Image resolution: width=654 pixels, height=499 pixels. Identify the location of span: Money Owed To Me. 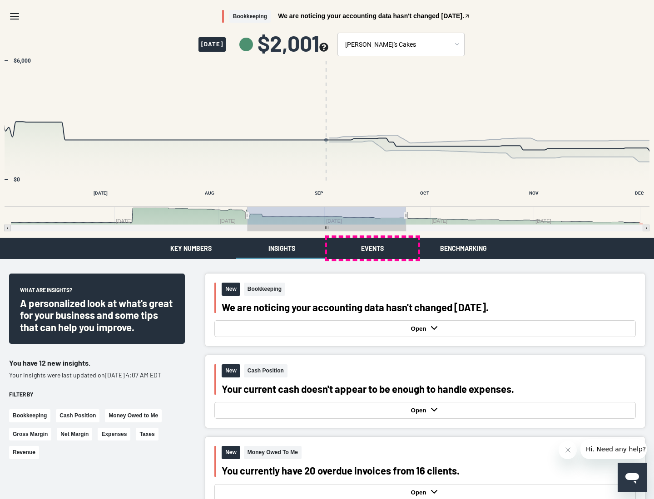
(272, 453).